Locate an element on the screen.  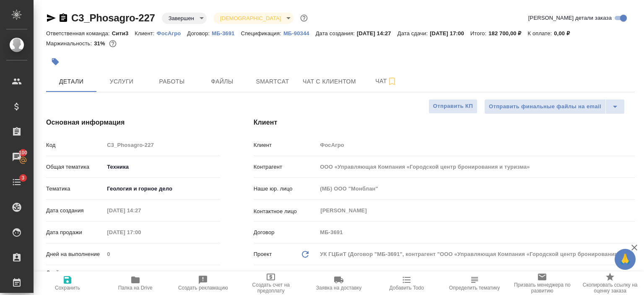
span: Заявка на доставку is located at coordinates (339, 288).